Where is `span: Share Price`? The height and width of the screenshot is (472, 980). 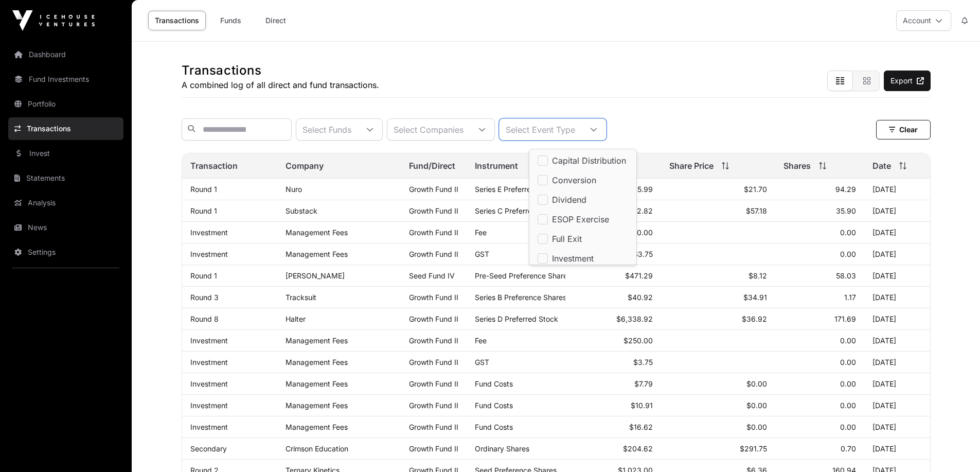 span: Share Price is located at coordinates (691, 165).